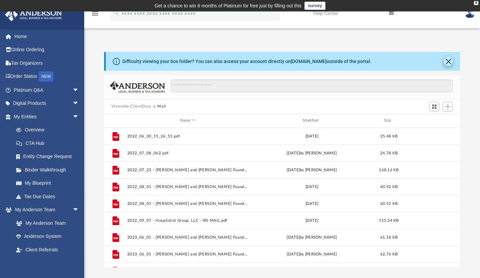 Image resolution: width=480 pixels, height=278 pixels. Describe the element at coordinates (187, 121) in the screenshot. I see `div: Name` at that location.